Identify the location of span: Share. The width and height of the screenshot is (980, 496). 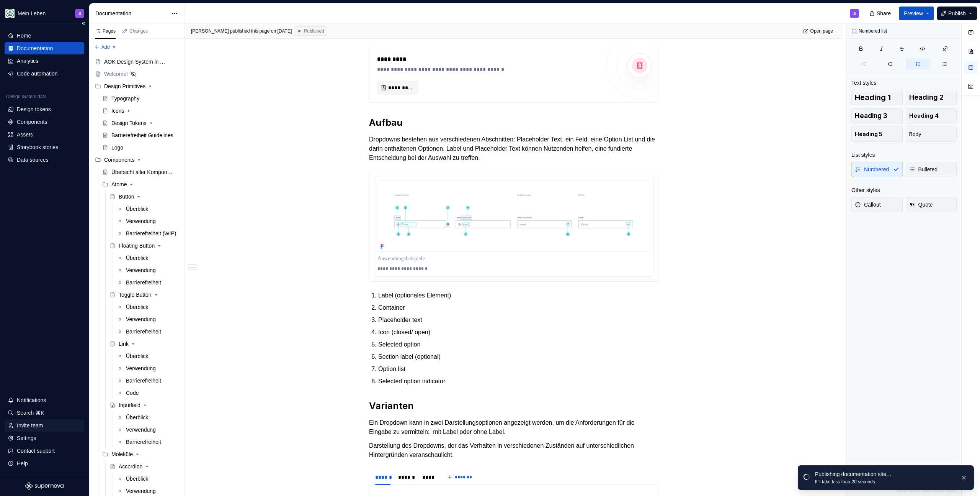
(884, 14).